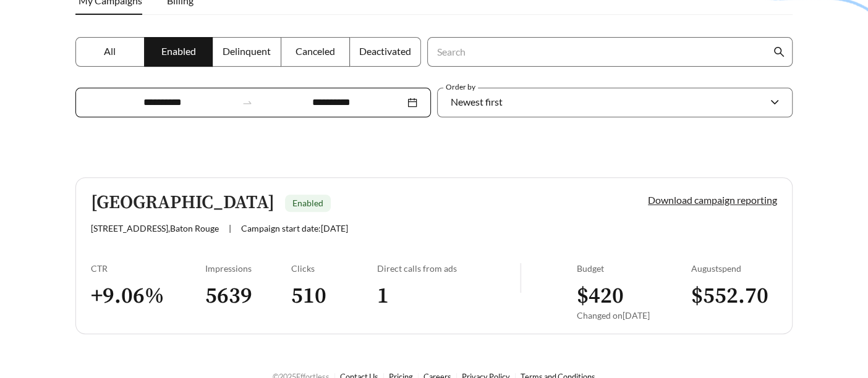  I want to click on div: Impressions, so click(248, 269).